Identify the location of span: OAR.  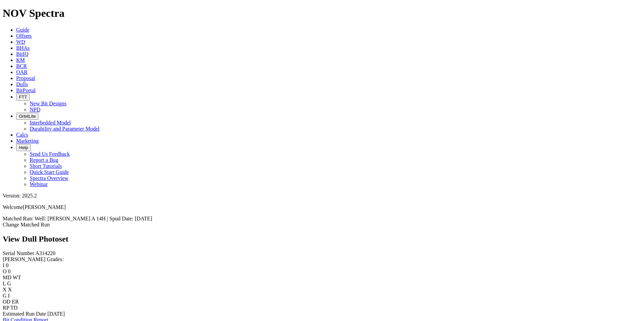
(22, 72).